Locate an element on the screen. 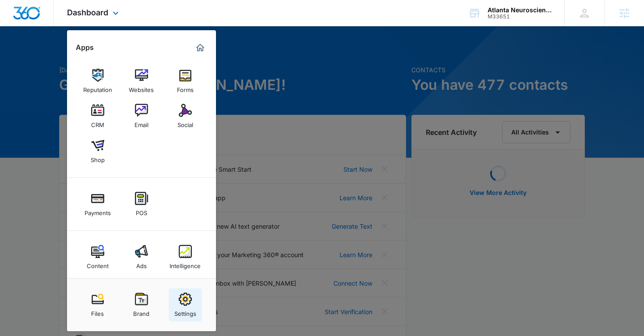 This screenshot has height=336, width=644. a: Websites is located at coordinates (141, 81).